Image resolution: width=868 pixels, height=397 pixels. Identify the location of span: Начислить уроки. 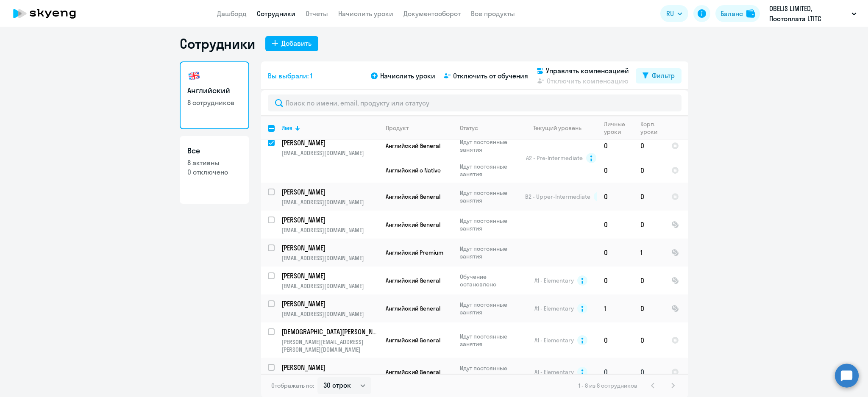
(408, 76).